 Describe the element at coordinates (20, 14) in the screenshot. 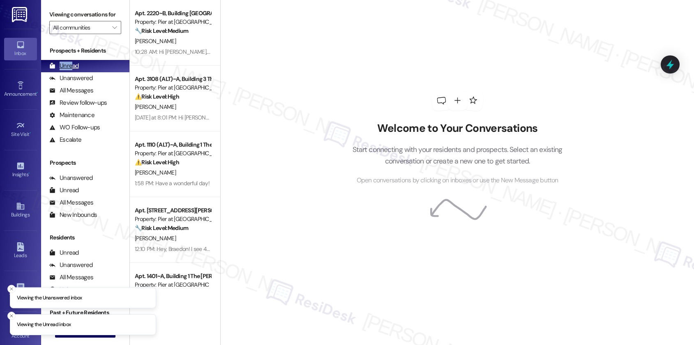

I see `img: ResiDesk Logo` at that location.